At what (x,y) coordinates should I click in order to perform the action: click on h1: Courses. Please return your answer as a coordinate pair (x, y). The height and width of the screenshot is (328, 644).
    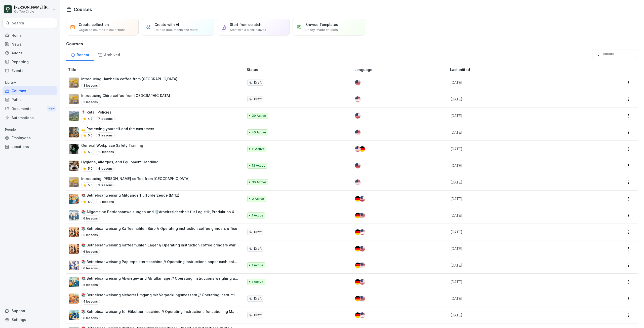
    Looking at the image, I should click on (83, 9).